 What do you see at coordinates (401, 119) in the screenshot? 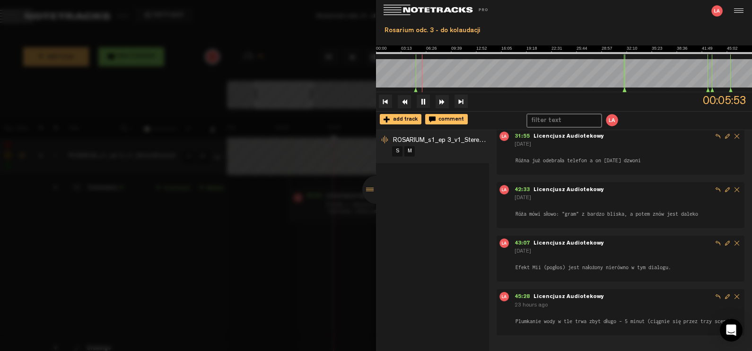
I see `div: add track` at bounding box center [401, 119].